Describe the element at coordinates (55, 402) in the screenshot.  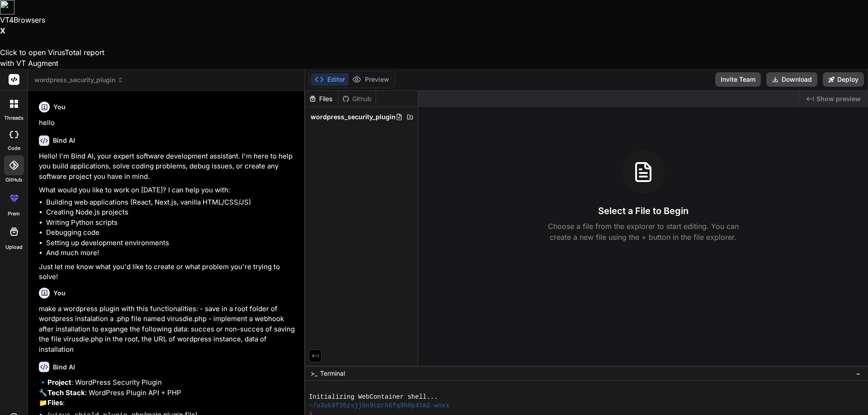
I see `strong: Files` at that location.